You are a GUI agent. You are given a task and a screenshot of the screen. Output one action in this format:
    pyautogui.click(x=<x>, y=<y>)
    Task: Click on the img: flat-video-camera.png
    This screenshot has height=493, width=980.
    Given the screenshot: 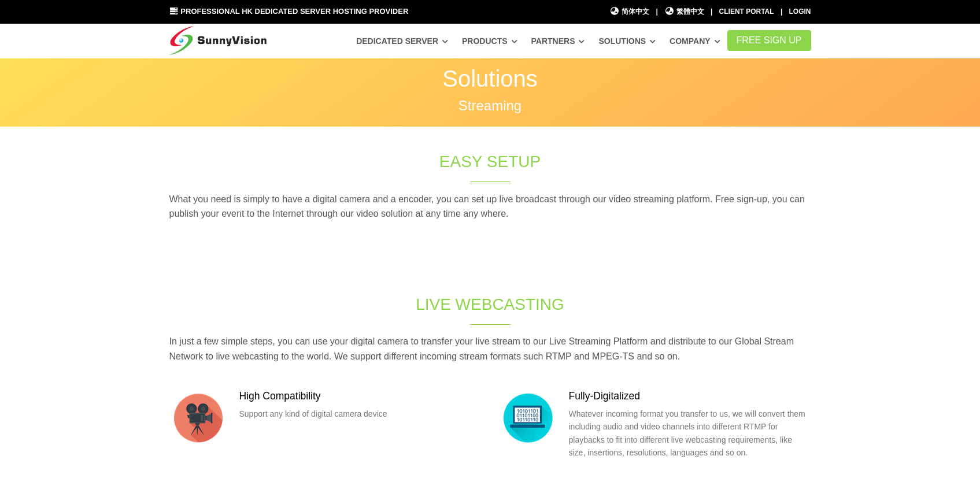 What is the action you would take?
    pyautogui.click(x=198, y=418)
    